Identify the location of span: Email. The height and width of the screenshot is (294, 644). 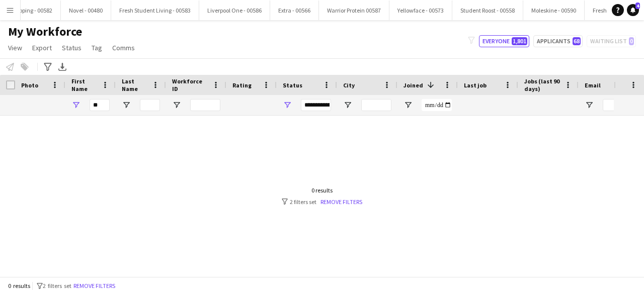
(592, 85).